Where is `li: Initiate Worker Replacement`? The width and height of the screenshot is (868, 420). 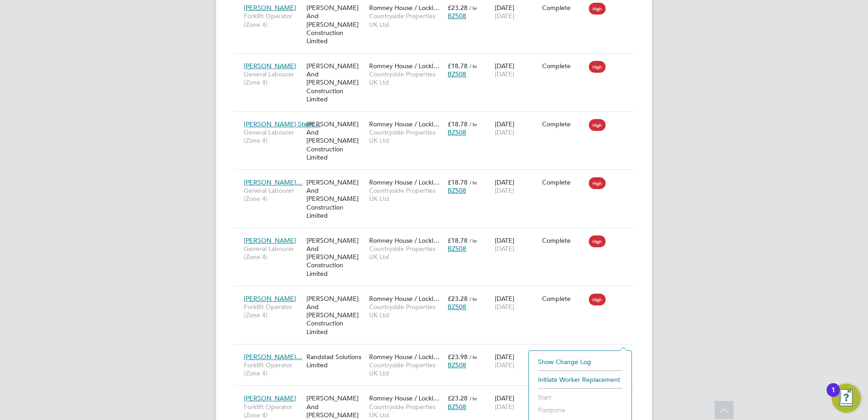 li: Initiate Worker Replacement is located at coordinates (580, 380).